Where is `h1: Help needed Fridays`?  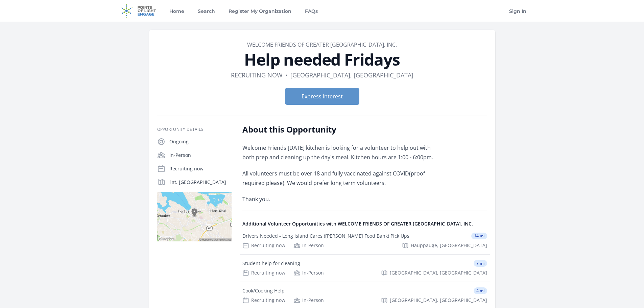 h1: Help needed Fridays is located at coordinates (322, 60).